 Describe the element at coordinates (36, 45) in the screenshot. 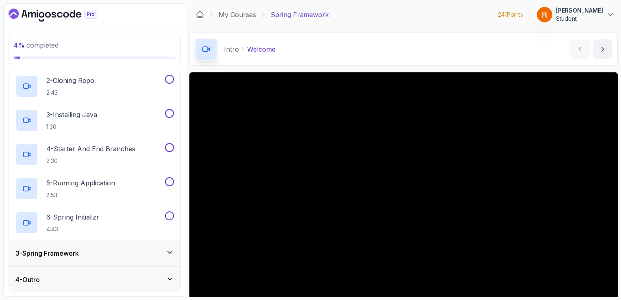

I see `span: completed` at that location.